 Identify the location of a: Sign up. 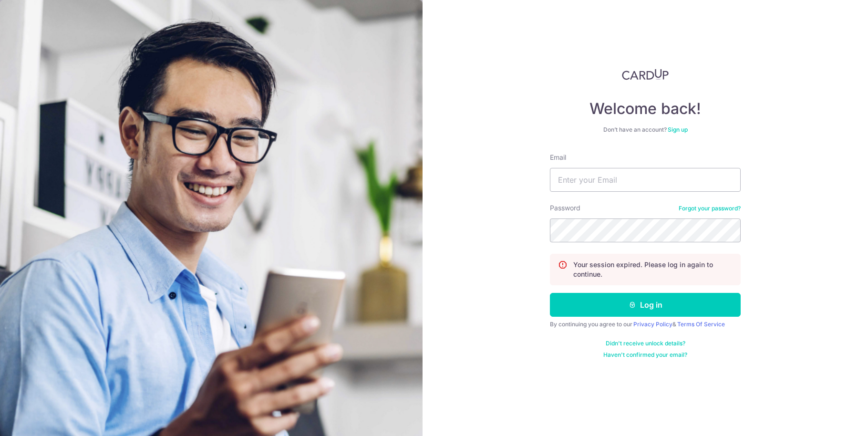
(677, 129).